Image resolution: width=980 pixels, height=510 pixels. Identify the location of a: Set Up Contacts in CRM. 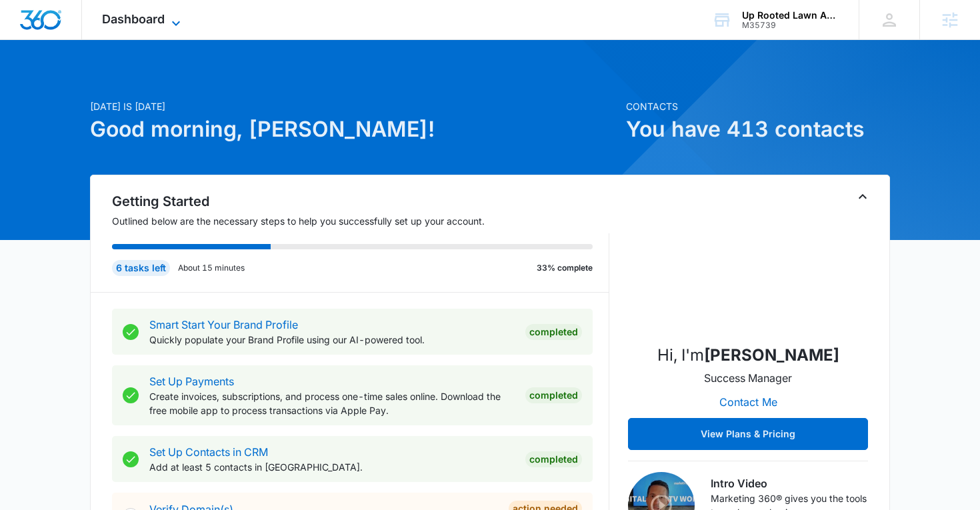
(209, 452).